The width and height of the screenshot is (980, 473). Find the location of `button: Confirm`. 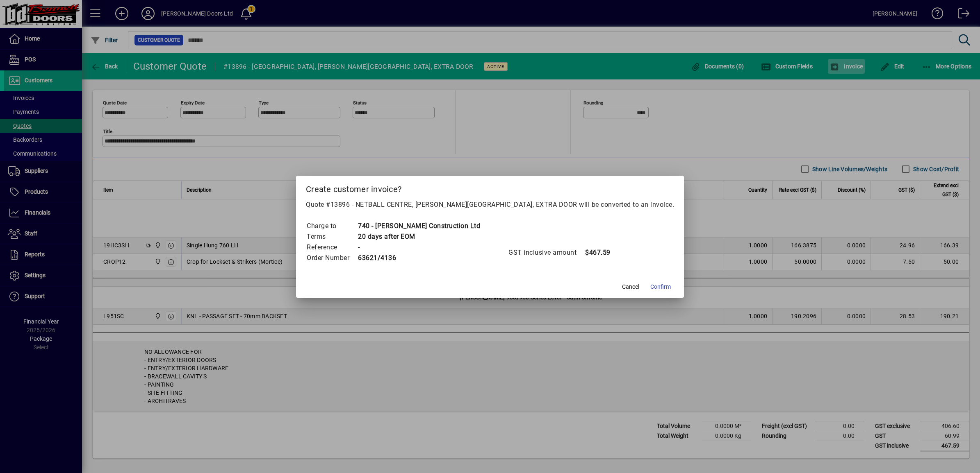

button: Confirm is located at coordinates (660, 287).